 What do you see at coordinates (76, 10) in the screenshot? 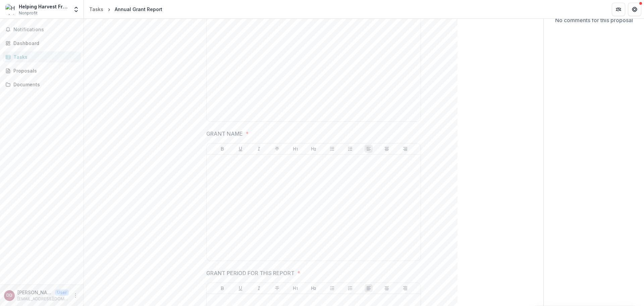
I see `button: Open entity switcher` at bounding box center [76, 10].